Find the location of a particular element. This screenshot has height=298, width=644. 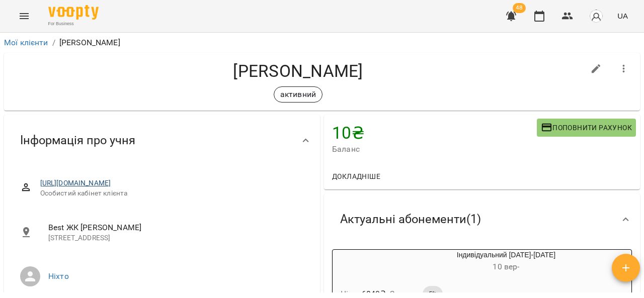

span: Поповнити рахунок is located at coordinates (586, 128).